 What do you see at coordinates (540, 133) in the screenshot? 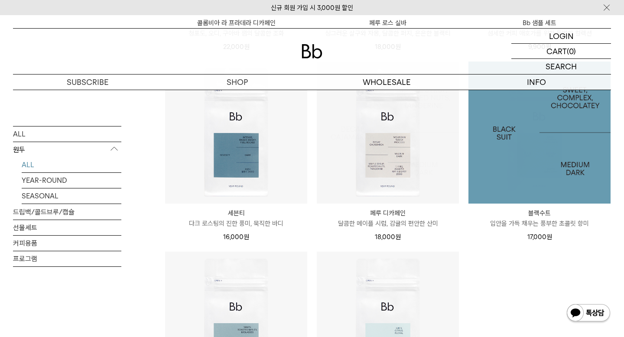
I see `a: 블랙수트` at bounding box center [540, 133].